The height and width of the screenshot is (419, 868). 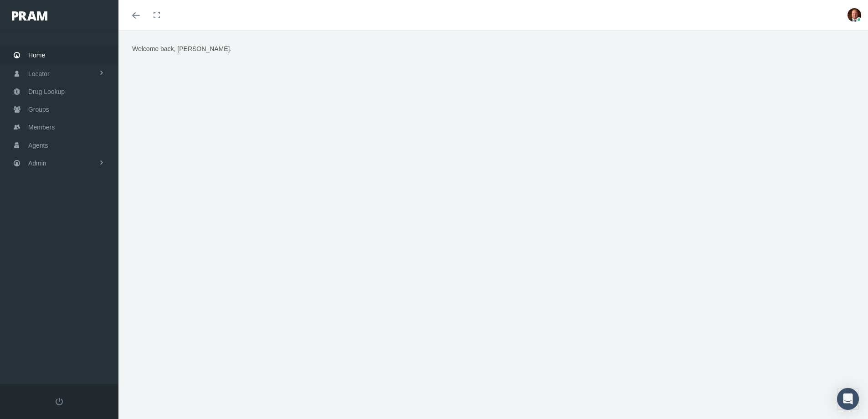 What do you see at coordinates (39, 110) in the screenshot?
I see `span: Groups` at bounding box center [39, 110].